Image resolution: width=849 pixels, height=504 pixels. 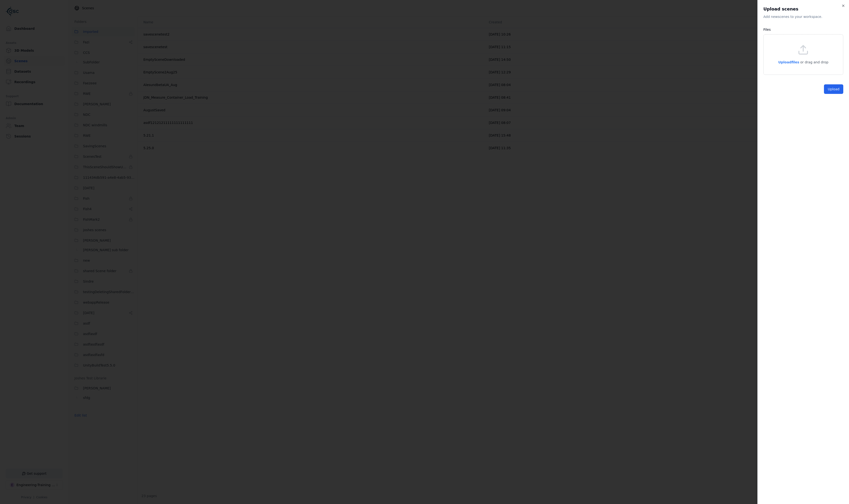 I want to click on label: Files, so click(x=767, y=29).